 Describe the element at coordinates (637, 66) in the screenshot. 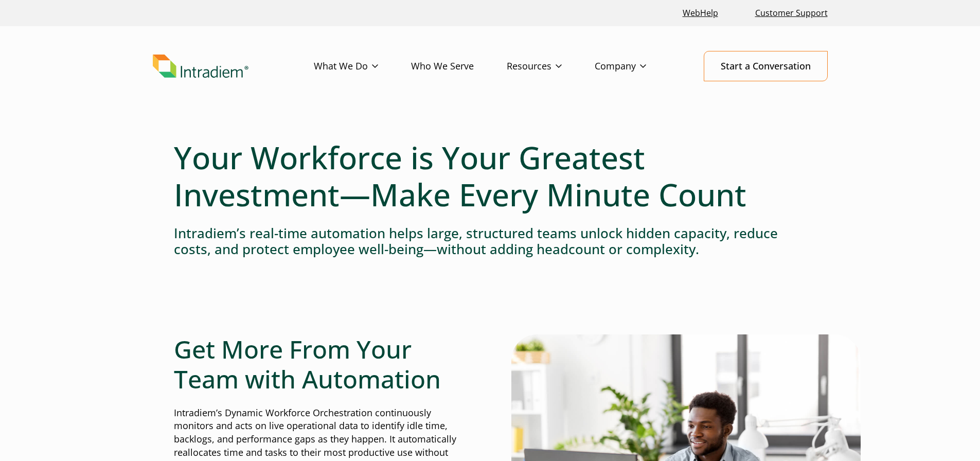

I see `a: Company` at that location.